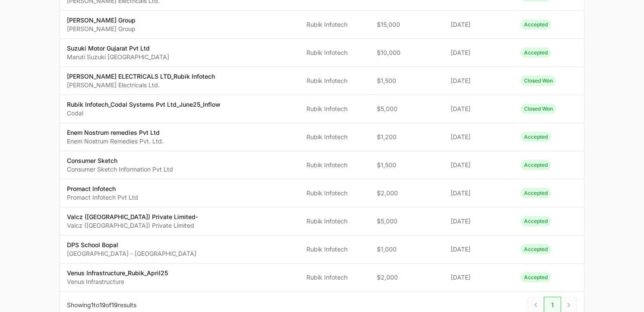  What do you see at coordinates (92, 304) in the screenshot?
I see `span: 1` at bounding box center [92, 304].